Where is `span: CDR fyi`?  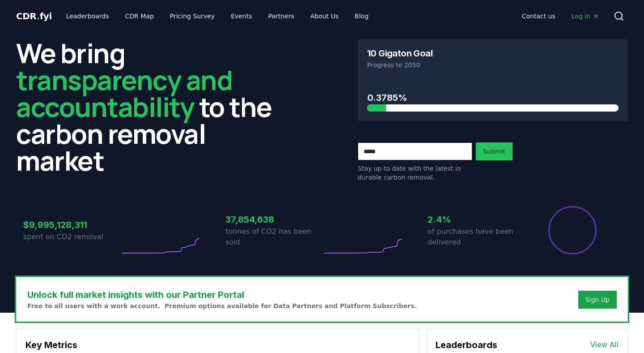
span: CDR fyi is located at coordinates (34, 16).